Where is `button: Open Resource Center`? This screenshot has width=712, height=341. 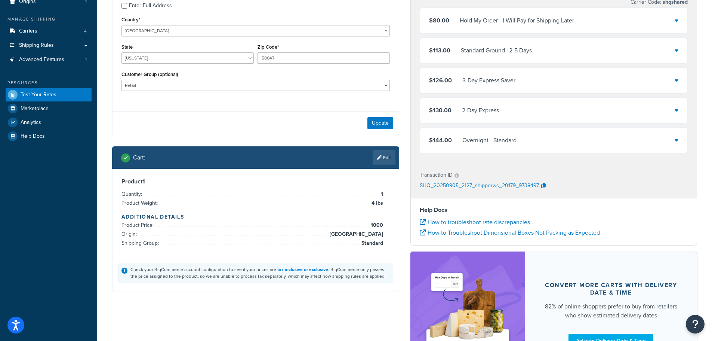
button: Open Resource Center is located at coordinates (695, 324).